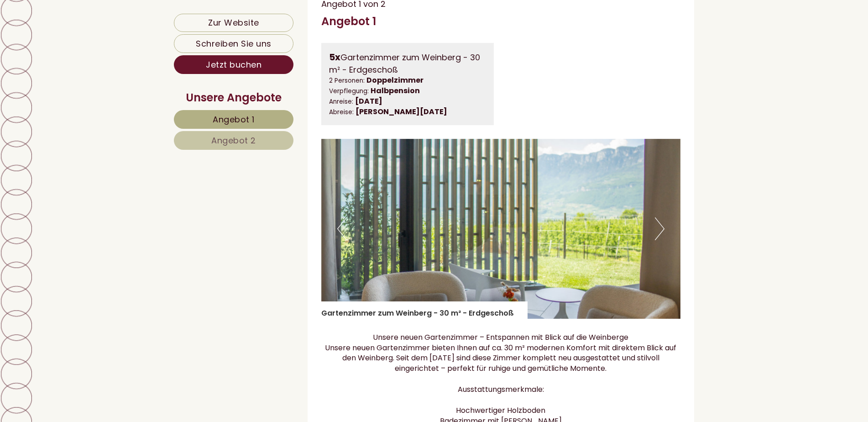  I want to click on span: Angebot 1, so click(233, 119).